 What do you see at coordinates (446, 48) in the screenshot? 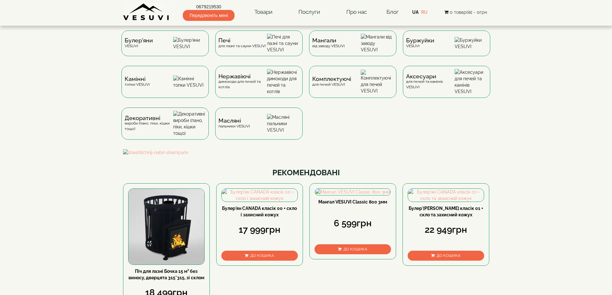
I see `a: БуржуйкиVESUVI Буржуйки VESUVI` at bounding box center [446, 48].